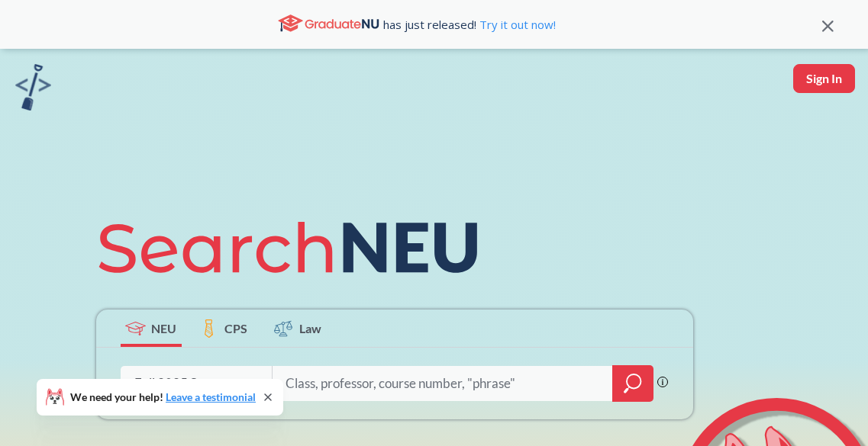 The image size is (868, 446). What do you see at coordinates (189, 384) in the screenshot?
I see `div: Fall 2025 Semester` at bounding box center [189, 384].